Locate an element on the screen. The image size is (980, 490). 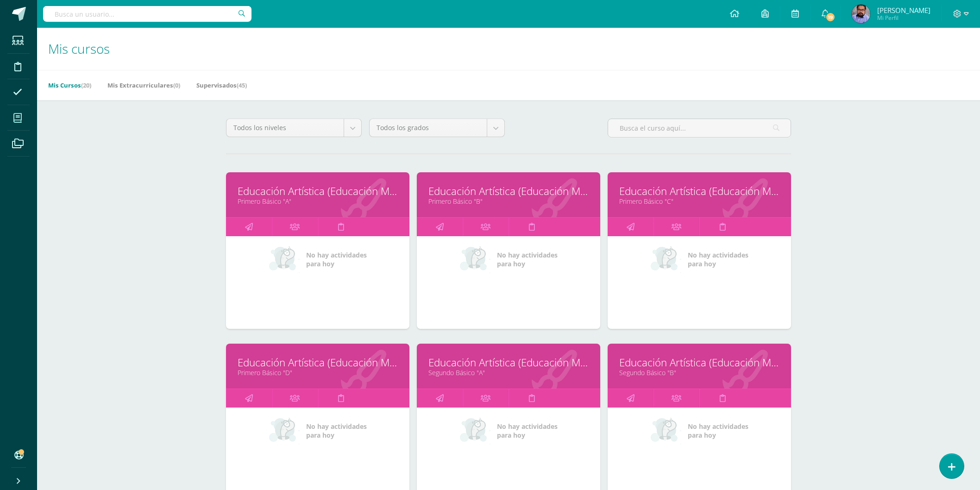
input: Busca un usuario... is located at coordinates (148, 14).